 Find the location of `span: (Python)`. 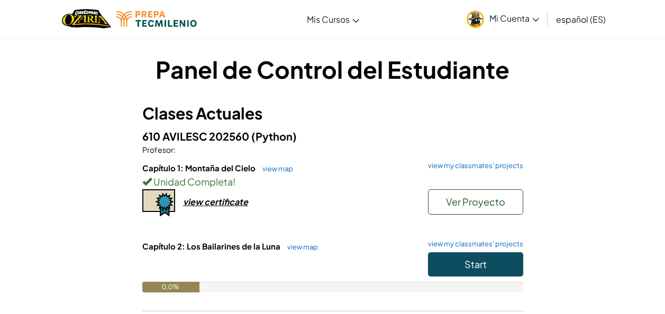

span: (Python) is located at coordinates (274, 136).